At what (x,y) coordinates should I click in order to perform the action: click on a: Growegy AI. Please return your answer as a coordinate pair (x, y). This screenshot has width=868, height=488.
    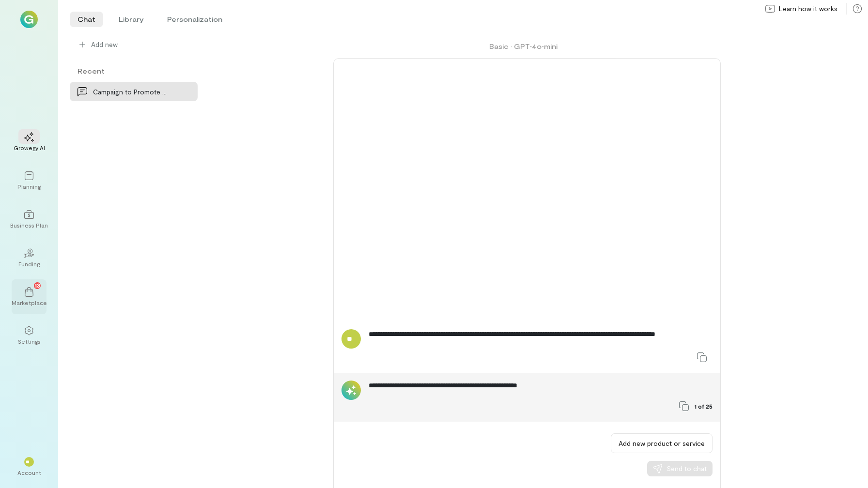
    Looking at the image, I should click on (29, 142).